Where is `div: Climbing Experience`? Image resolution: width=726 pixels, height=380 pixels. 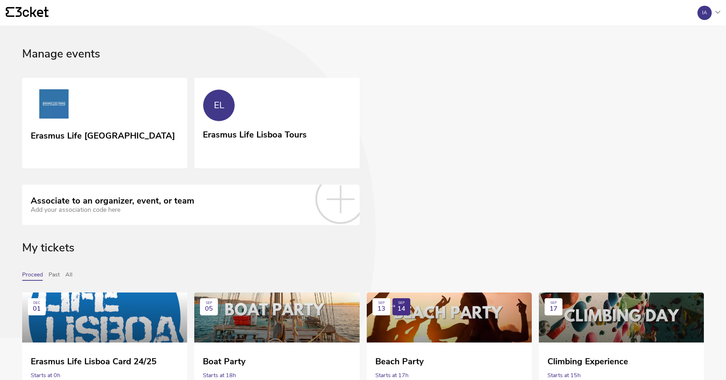 div: Climbing Experience is located at coordinates (621, 359).